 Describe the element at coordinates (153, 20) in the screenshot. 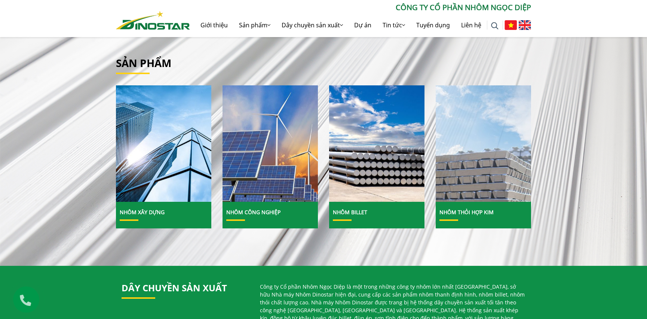

I see `img: Nhôm Dinostar` at that location.